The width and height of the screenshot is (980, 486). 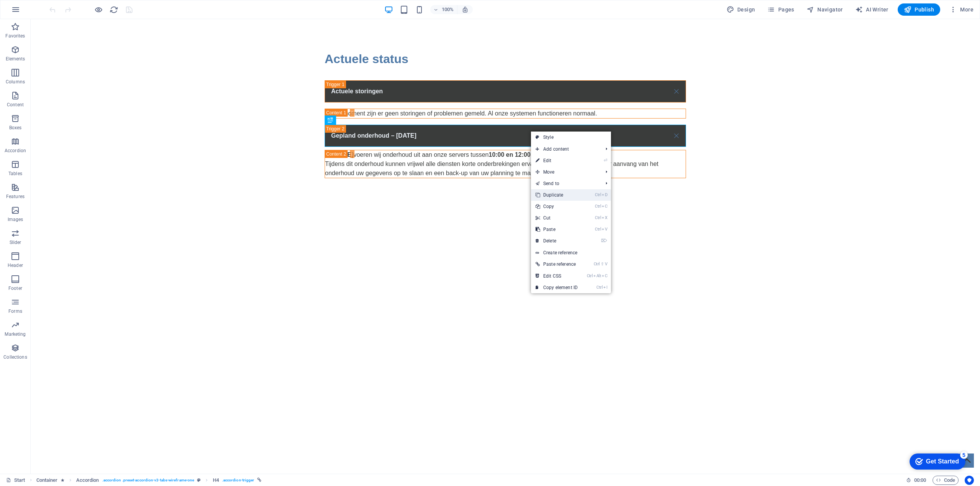 I want to click on i: Element contains an animation, so click(x=62, y=480).